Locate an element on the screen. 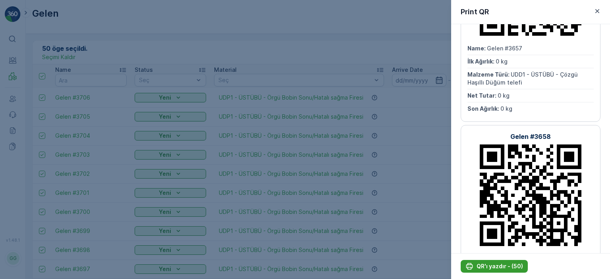 The width and height of the screenshot is (610, 279). span: UDD1 - ÜSTÜBÜ - Çözgü Haşıllı Düğüm telefi is located at coordinates (523, 78).